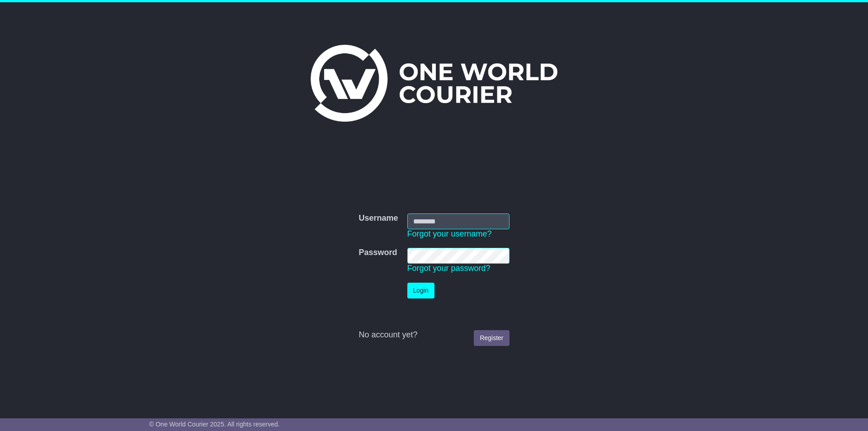 This screenshot has height=431, width=868. What do you see at coordinates (434, 83) in the screenshot?
I see `img: One World` at bounding box center [434, 83].